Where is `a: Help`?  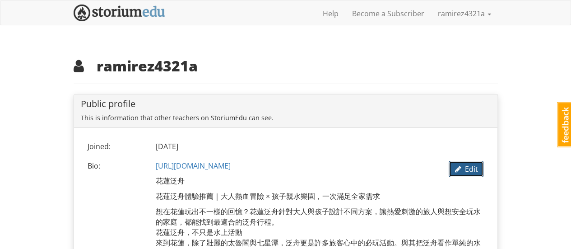
a: Help is located at coordinates (331, 14).